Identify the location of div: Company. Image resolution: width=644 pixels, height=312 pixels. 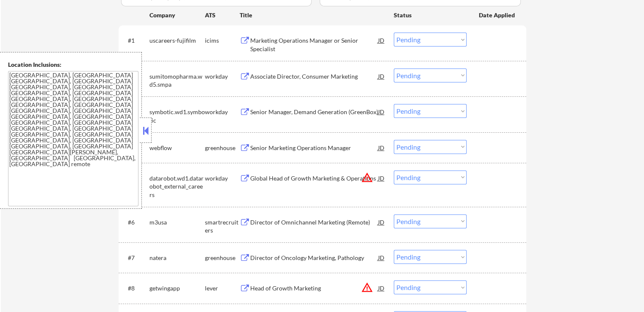
(177, 15).